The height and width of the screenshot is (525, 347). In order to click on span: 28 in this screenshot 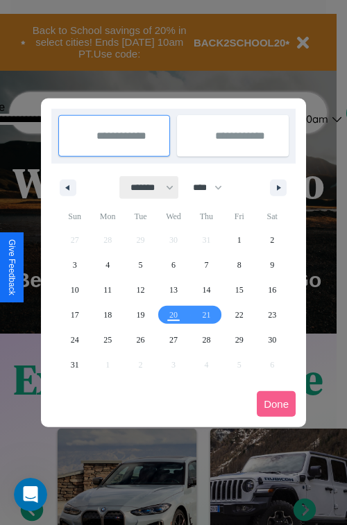, I will do `click(206, 340)`.